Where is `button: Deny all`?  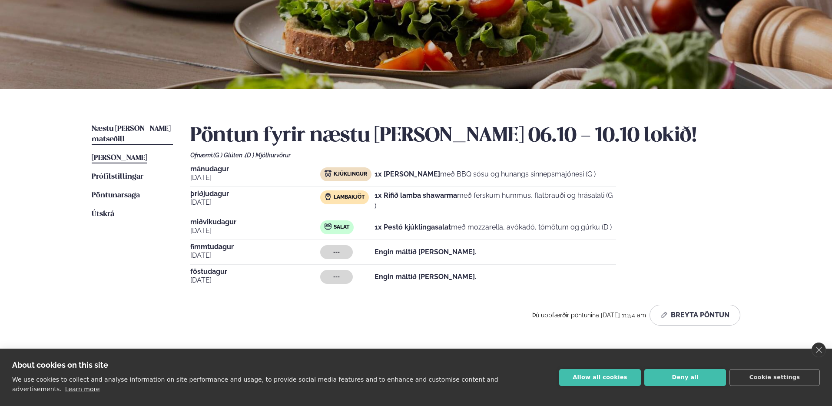 button: Deny all is located at coordinates (685, 377).